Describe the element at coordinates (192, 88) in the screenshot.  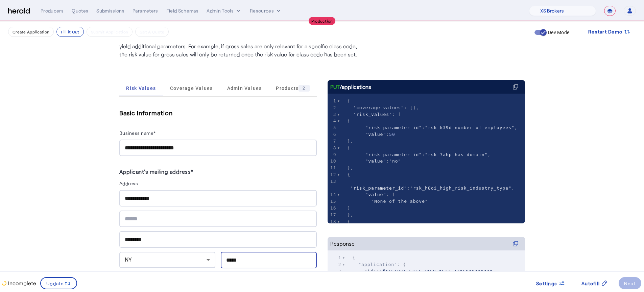
I see `span: Coverage Values` at that location.